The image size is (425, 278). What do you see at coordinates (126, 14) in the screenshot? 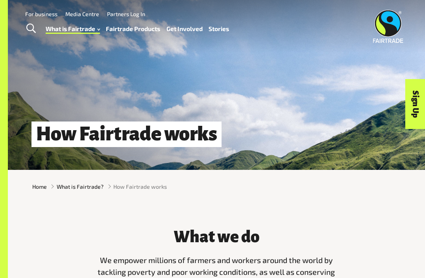
I see `a: Partners Log In` at bounding box center [126, 14].